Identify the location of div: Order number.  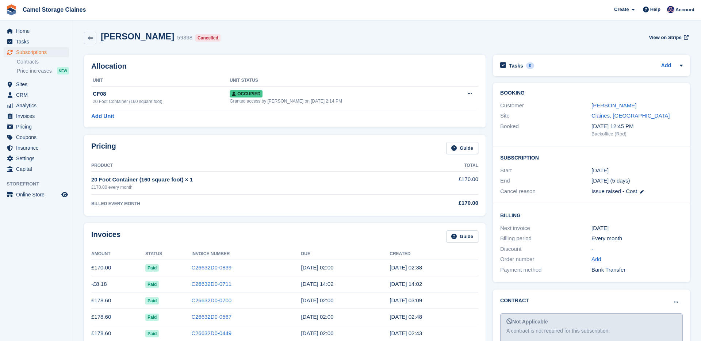
(546, 259).